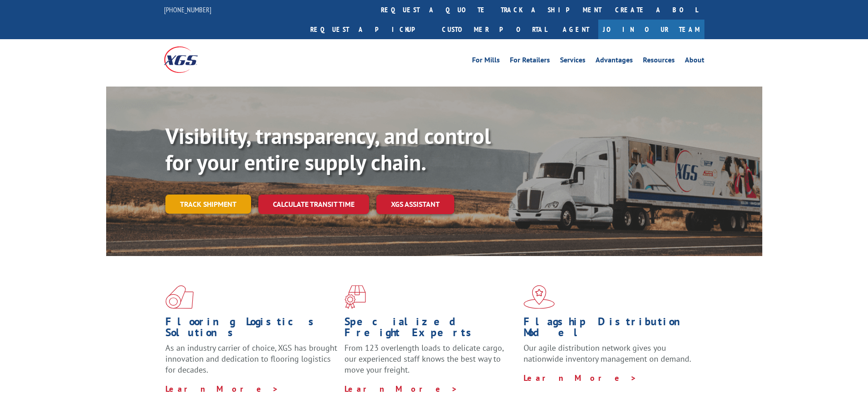 The image size is (868, 415). What do you see at coordinates (609, 330) in the screenshot?
I see `h1: Flagship Distribution Model` at bounding box center [609, 330].